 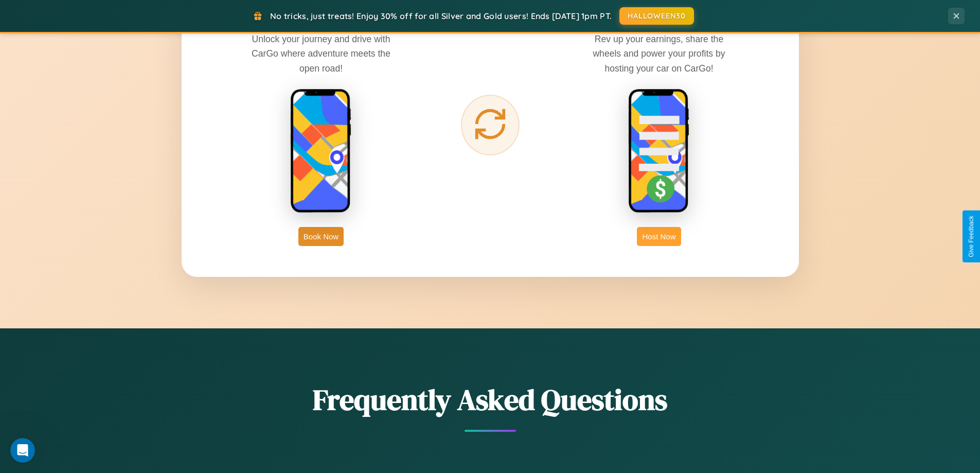 What do you see at coordinates (659, 54) in the screenshot?
I see `p: Rev up your earnings, share the wheels and power your profits by hosting your car on CarGo!` at bounding box center [659, 54].